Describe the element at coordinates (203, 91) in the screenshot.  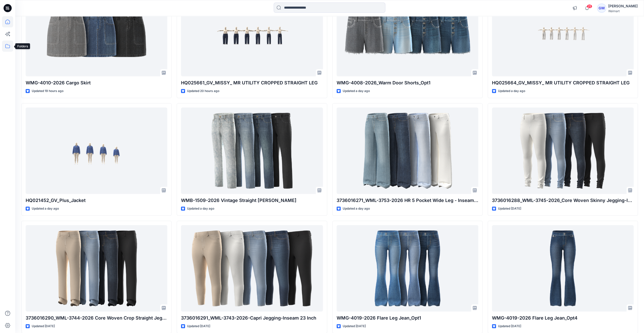
I see `p: Updated 20 hours ago` at that location.